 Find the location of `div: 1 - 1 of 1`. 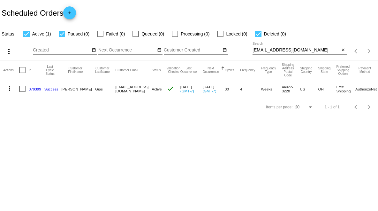

div: 1 - 1 of 1 is located at coordinates (332, 107).